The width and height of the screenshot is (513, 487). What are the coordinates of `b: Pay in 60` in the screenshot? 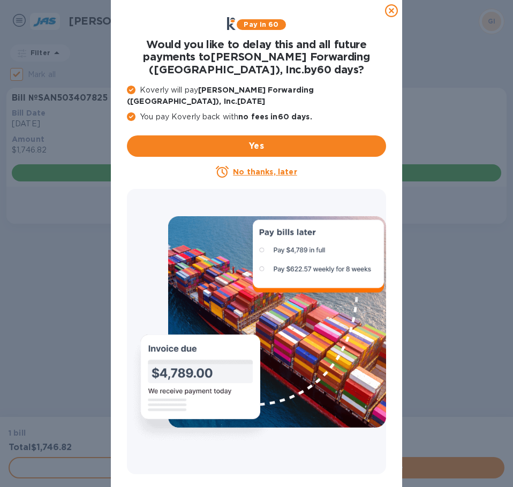 It's located at (261, 24).